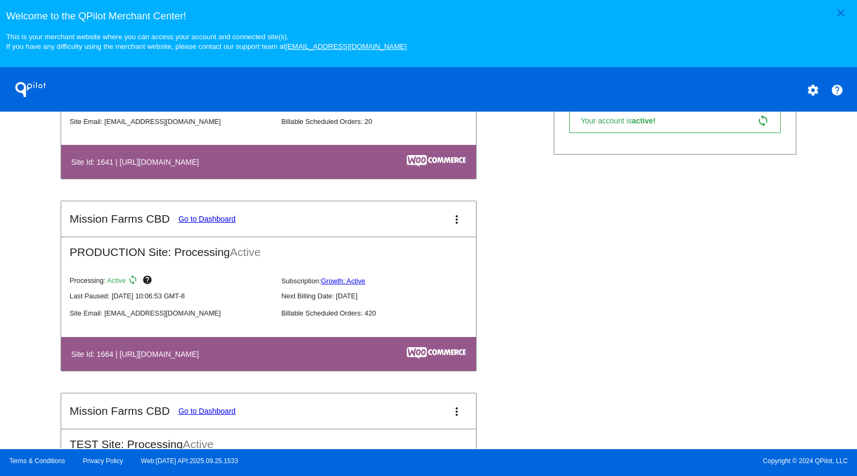  Describe the element at coordinates (646, 121) in the screenshot. I see `span: active!` at that location.